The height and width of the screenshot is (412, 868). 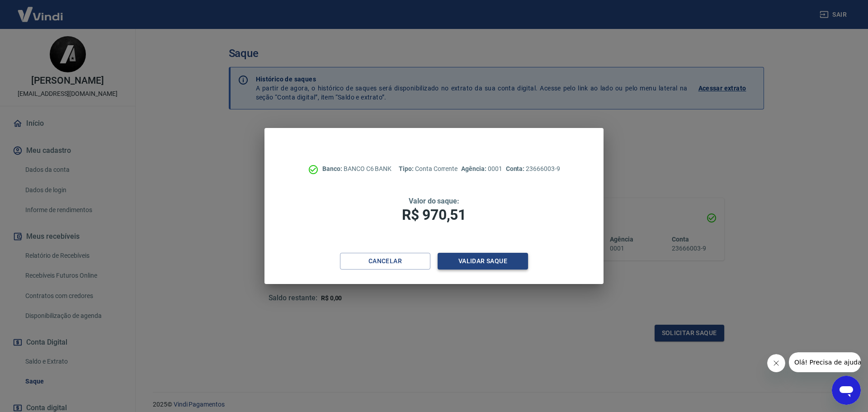 What do you see at coordinates (483, 261) in the screenshot?
I see `button: Validar saque` at bounding box center [483, 261].